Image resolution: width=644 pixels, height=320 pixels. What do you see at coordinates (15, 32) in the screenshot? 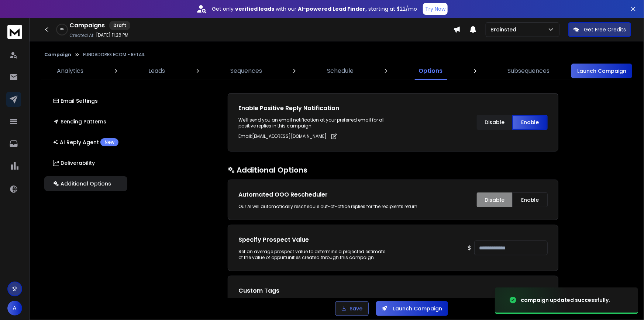
I see `img: logo` at bounding box center [15, 32].